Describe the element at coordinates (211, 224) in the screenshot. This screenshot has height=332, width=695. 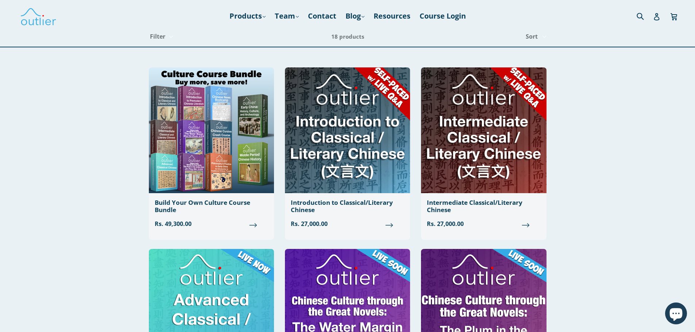
I see `span: Rs. 49,300.00` at that location.